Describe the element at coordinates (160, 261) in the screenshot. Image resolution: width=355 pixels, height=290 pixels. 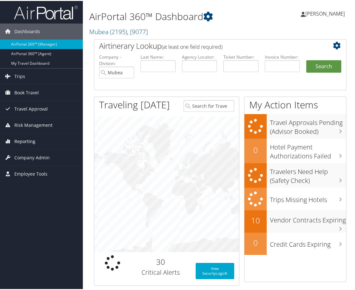
I see `h2: 30` at that location.